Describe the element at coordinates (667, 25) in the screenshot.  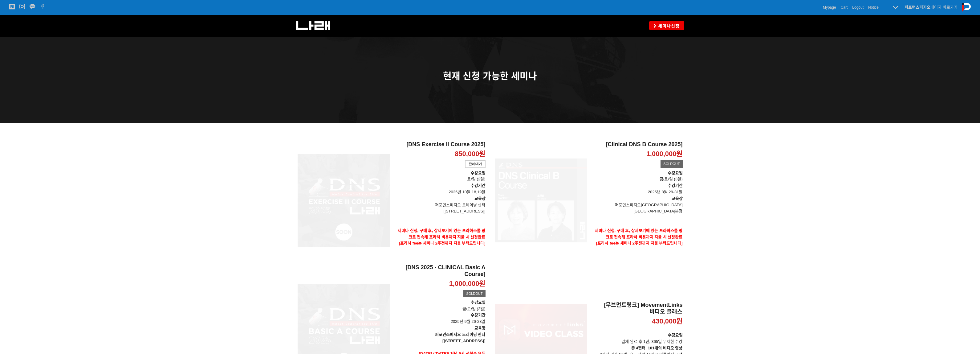
I see `a: 세미나신청` at that location.